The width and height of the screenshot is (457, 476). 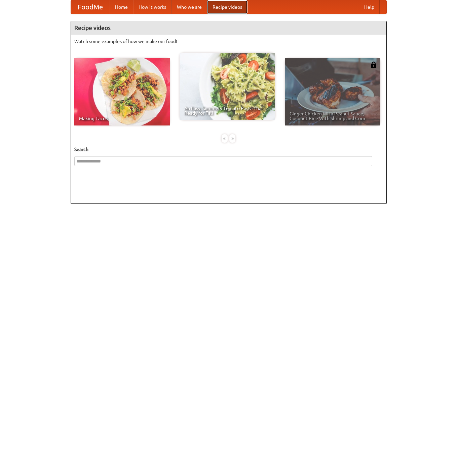 I want to click on h5: Search, so click(x=229, y=150).